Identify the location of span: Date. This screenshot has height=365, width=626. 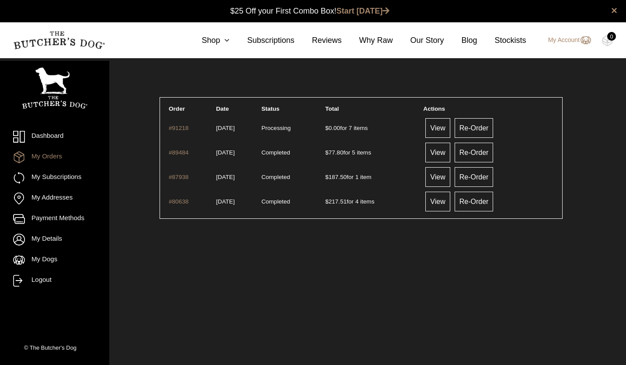
(222, 108).